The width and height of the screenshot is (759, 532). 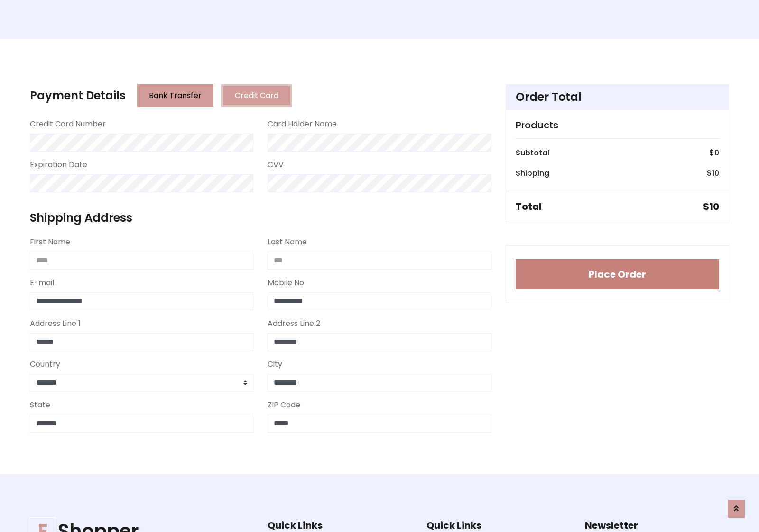 What do you see at coordinates (45, 364) in the screenshot?
I see `label: Country` at bounding box center [45, 364].